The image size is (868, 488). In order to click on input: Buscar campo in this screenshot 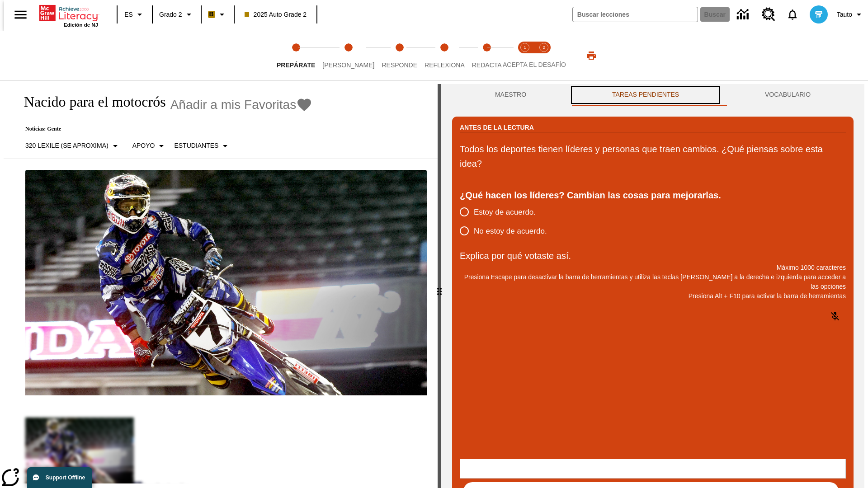, I will do `click(635, 15)`.